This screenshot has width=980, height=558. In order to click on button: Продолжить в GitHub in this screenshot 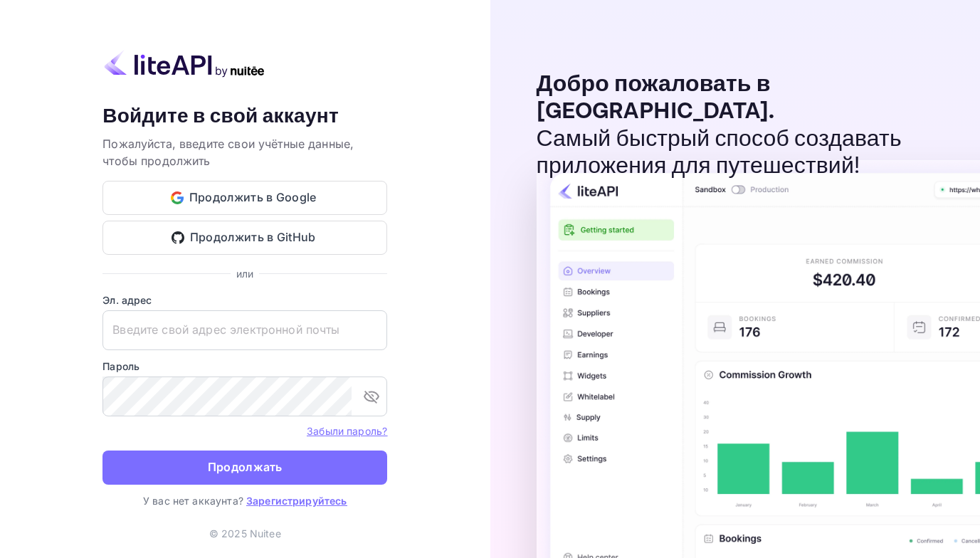, I will do `click(245, 238)`.